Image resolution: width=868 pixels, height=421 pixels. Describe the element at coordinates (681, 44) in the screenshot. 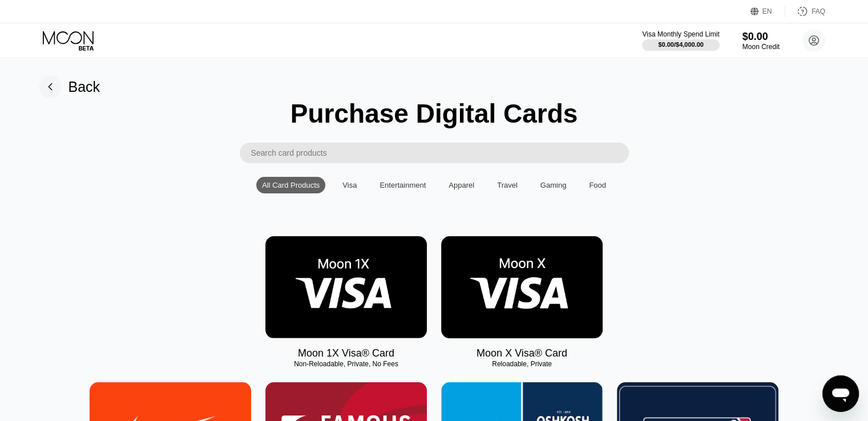

I see `div: $0.00 / $4,000.00` at that location.